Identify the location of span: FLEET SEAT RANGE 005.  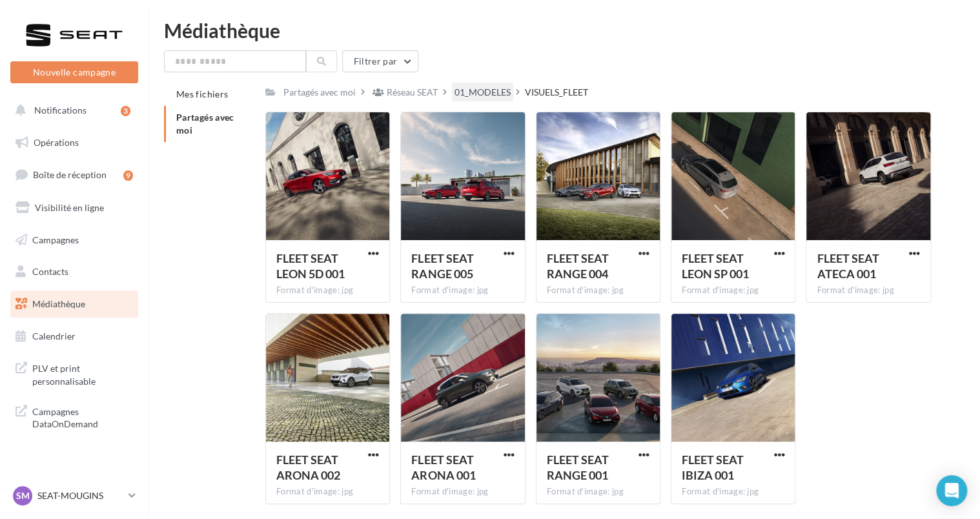
(442, 266).